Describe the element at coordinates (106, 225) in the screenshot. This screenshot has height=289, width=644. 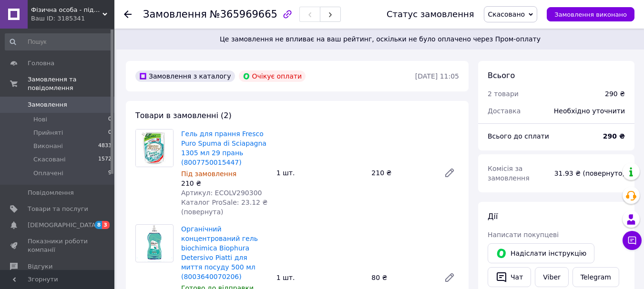
I see `span: 3` at that location.